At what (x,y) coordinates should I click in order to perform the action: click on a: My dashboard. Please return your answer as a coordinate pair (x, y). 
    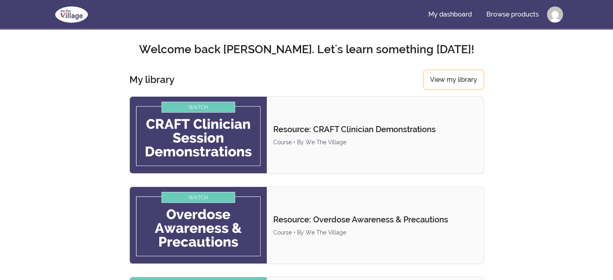
    Looking at the image, I should click on (450, 15).